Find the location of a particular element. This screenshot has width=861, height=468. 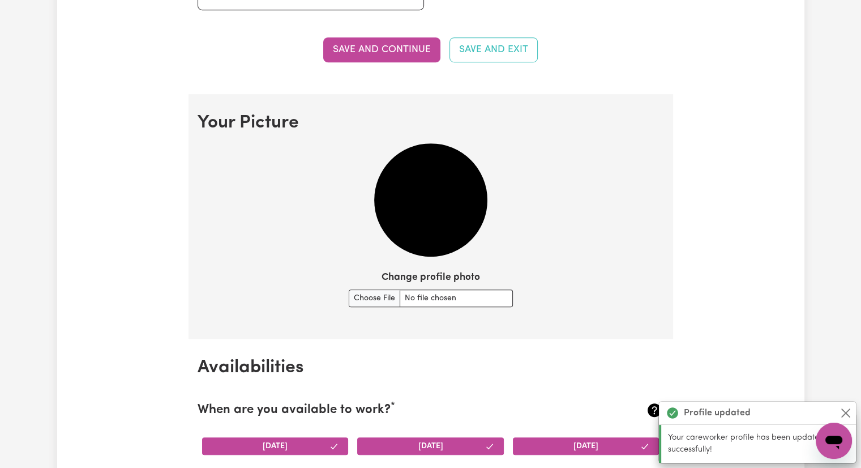

button: Close is located at coordinates (846, 413).